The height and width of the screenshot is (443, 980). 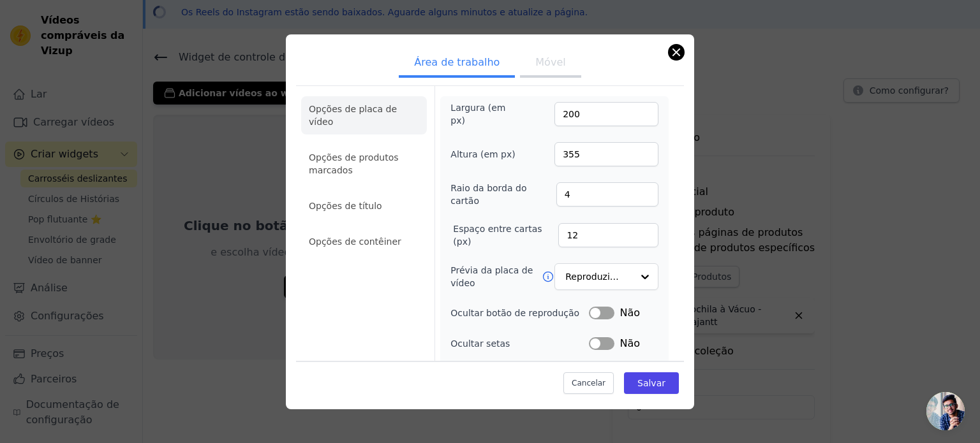 What do you see at coordinates (497, 235) in the screenshot?
I see `font: Espaço entre cartas (px)` at bounding box center [497, 235].